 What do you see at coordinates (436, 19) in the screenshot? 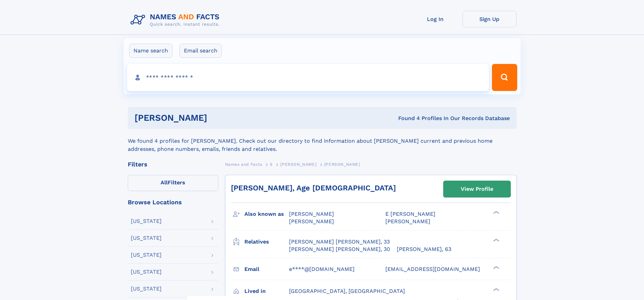
I see `a: Log In` at bounding box center [436, 19].